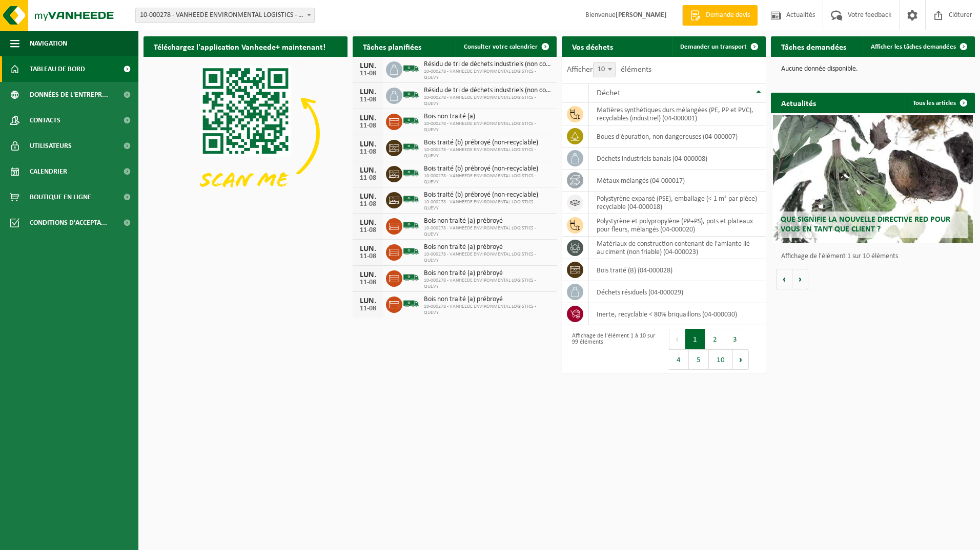  I want to click on img: Download de VHEPlus App, so click(245, 133).